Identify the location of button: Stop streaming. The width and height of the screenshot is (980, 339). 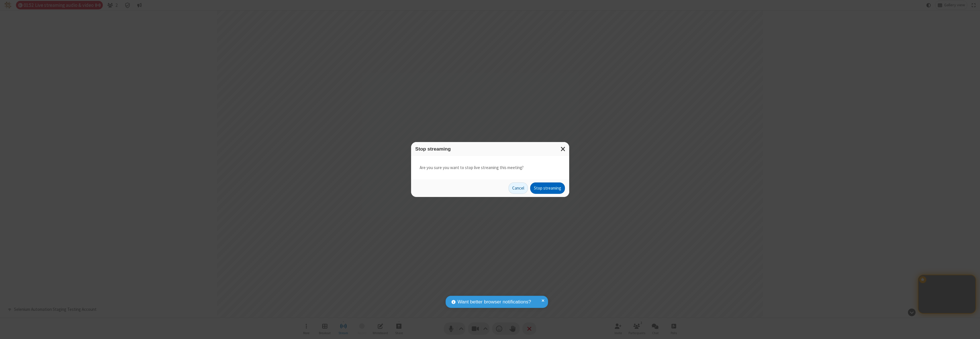
(548, 188).